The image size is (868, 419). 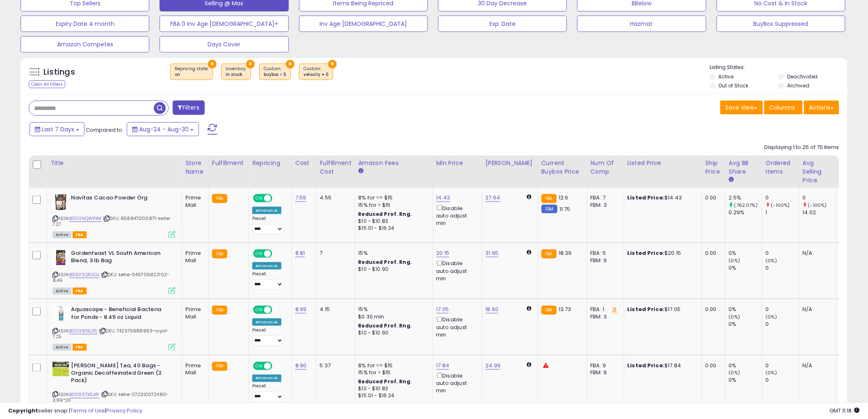 What do you see at coordinates (605, 365) in the screenshot?
I see `div: FBA: 9` at bounding box center [605, 365].